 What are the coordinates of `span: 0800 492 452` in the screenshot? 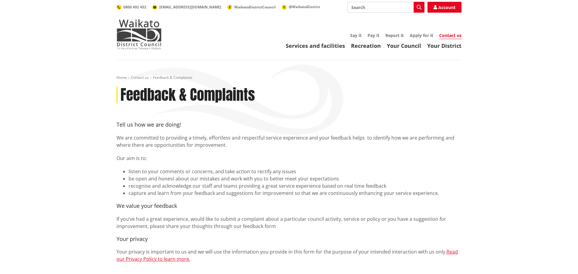 It's located at (135, 7).